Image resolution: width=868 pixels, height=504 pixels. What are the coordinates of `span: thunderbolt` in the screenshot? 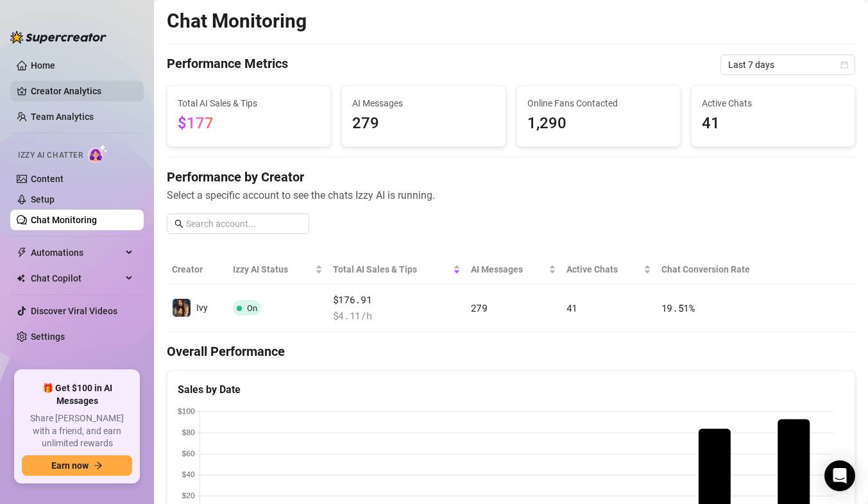 It's located at (22, 253).